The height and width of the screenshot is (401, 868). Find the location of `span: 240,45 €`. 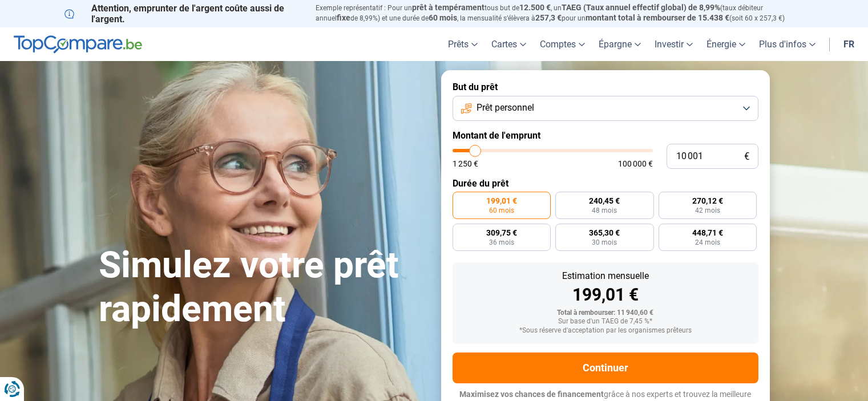

span: 240,45 € is located at coordinates (604, 201).